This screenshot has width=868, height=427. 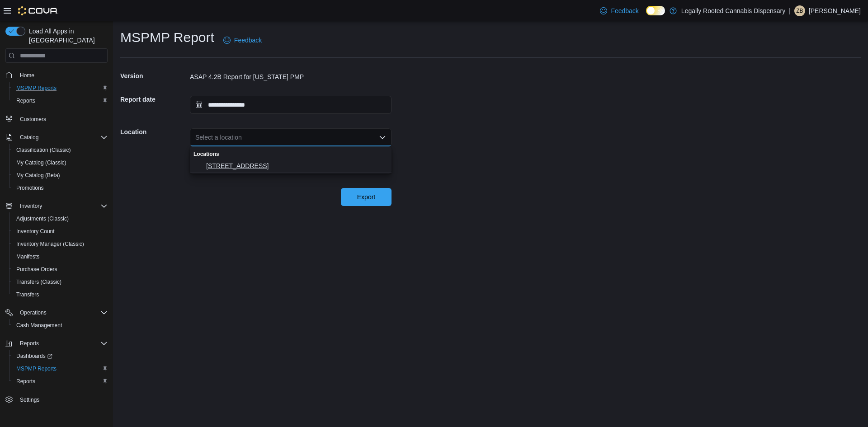 I want to click on a: Promotions, so click(x=30, y=188).